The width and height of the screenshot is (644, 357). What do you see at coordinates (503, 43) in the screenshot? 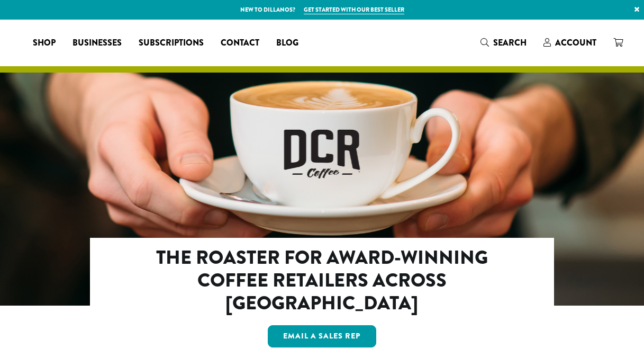
I see `a: Search` at bounding box center [503, 43].